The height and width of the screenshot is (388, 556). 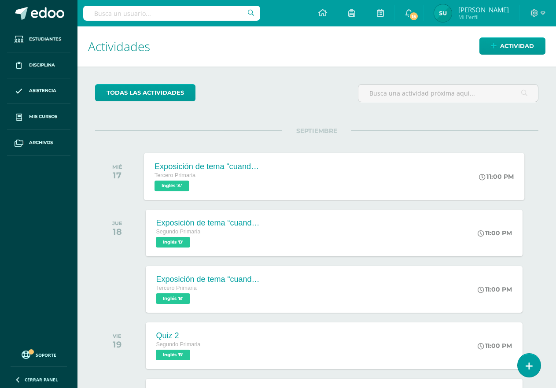 I want to click on a: Disciplina, so click(x=39, y=65).